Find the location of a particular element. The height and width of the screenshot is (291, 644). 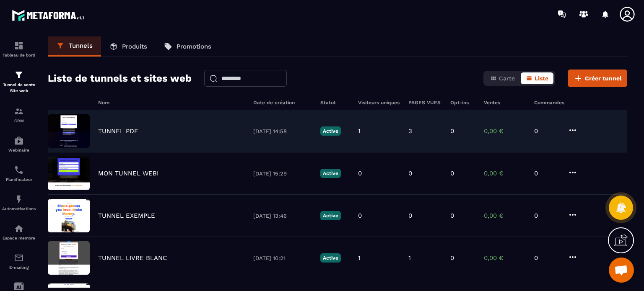

p: Promotions is located at coordinates (194, 47).